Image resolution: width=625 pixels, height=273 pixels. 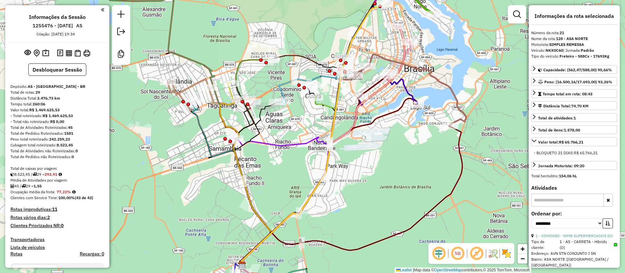 What do you see at coordinates (522, 249) in the screenshot?
I see `a: Zoom in` at bounding box center [522, 249].